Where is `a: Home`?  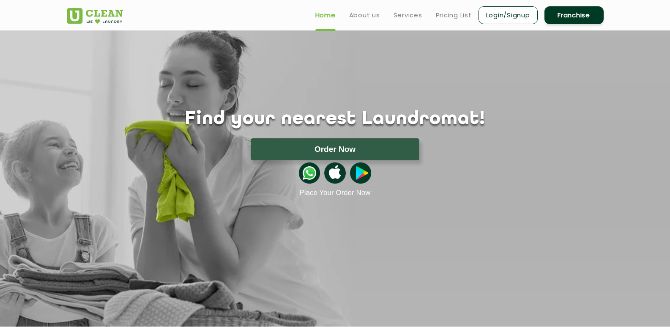
a: Home is located at coordinates (325, 15).